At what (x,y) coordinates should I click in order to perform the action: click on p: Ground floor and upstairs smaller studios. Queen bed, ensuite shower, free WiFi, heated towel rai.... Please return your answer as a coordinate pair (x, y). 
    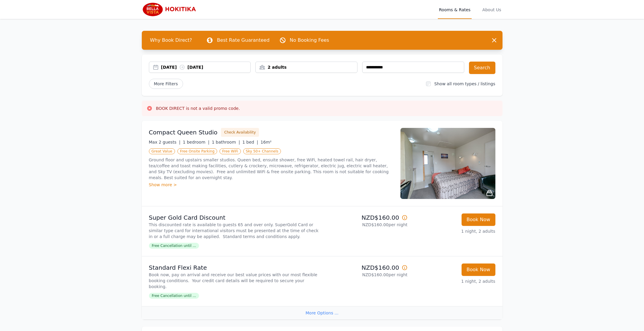
    Looking at the image, I should click on (271, 169).